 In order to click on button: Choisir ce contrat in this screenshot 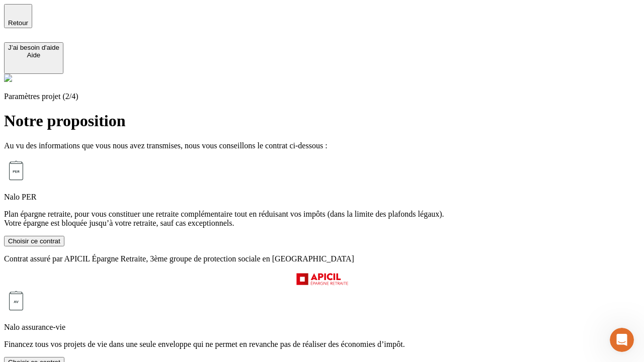, I will do `click(34, 241)`.